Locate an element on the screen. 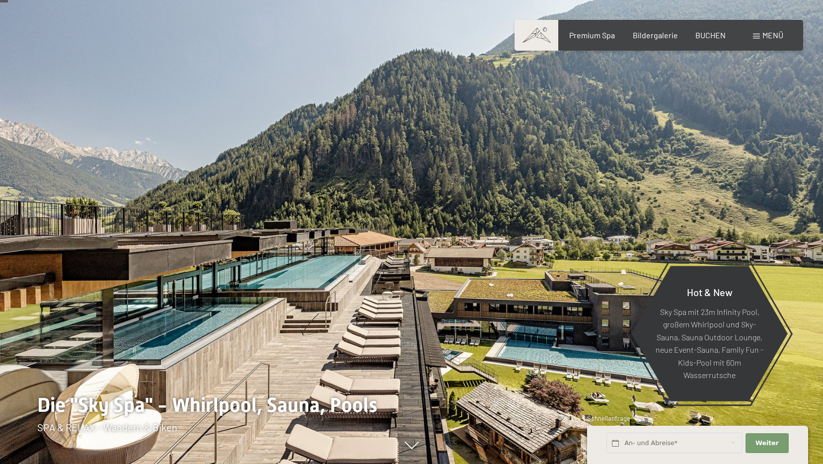 The image size is (823, 464). a: Hot & New Sky Spa mit 23m Infinity Pool, großem Whirlpool und Sky-Sauna, Sauna Outdoor Lounge, ne... is located at coordinates (709, 333).